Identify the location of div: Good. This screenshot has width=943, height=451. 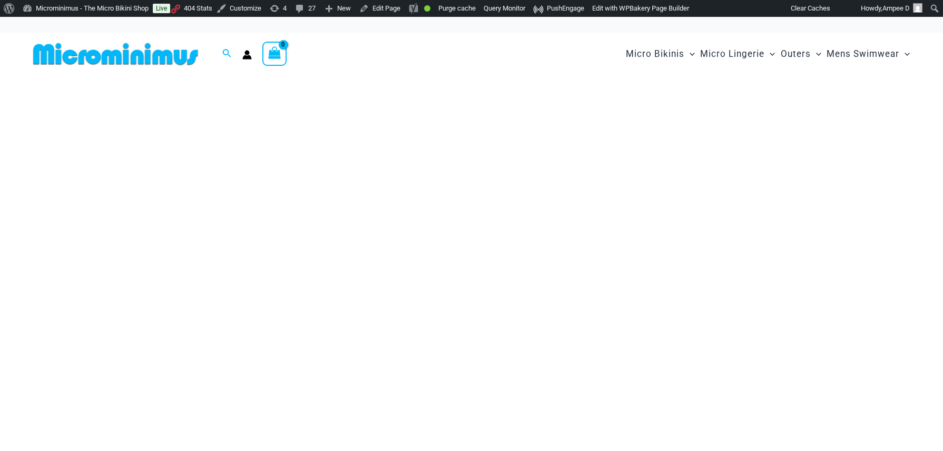
(427, 8).